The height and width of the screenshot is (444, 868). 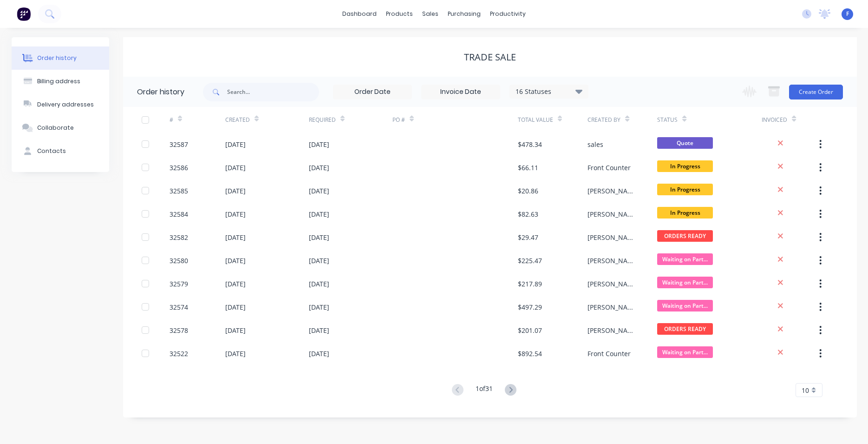 I want to click on button: Billing address, so click(x=60, y=82).